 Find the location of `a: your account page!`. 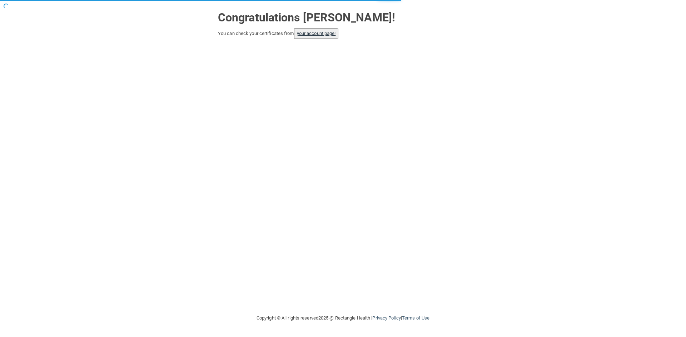

a: your account page! is located at coordinates (316, 33).